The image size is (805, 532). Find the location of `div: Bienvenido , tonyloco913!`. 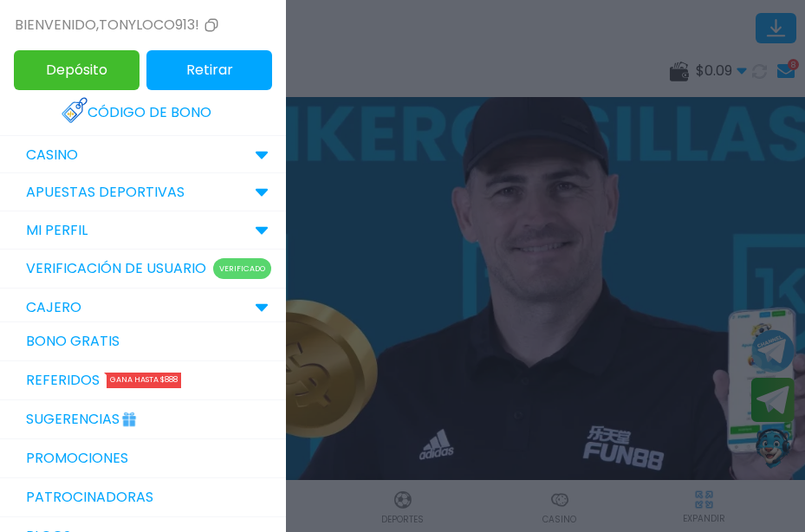

div: Bienvenido , tonyloco913! is located at coordinates (118, 25).